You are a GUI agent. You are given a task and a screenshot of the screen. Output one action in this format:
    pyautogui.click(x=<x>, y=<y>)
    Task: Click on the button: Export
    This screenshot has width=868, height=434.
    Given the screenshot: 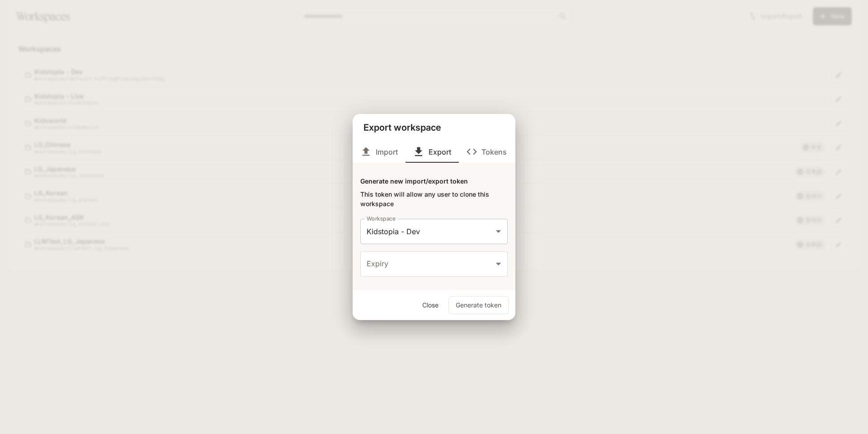 What is the action you would take?
    pyautogui.click(x=432, y=152)
    